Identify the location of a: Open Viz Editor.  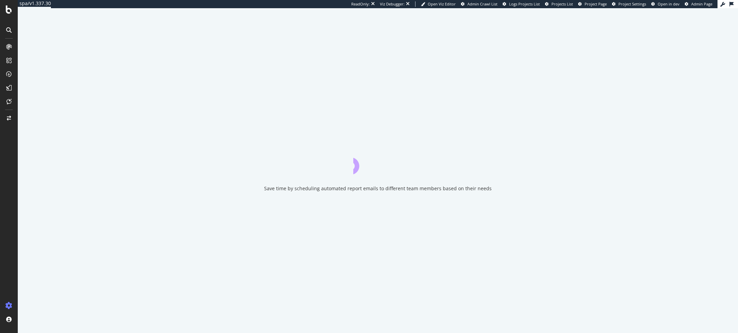
(438, 4).